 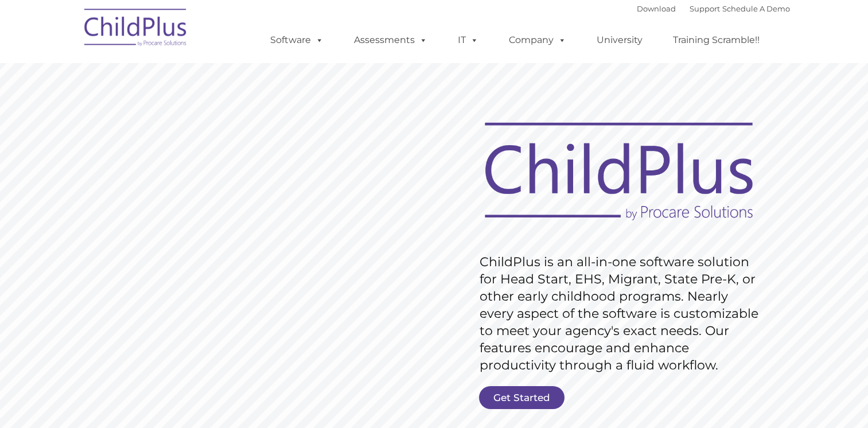 What do you see at coordinates (468, 40) in the screenshot?
I see `a: IT` at bounding box center [468, 40].